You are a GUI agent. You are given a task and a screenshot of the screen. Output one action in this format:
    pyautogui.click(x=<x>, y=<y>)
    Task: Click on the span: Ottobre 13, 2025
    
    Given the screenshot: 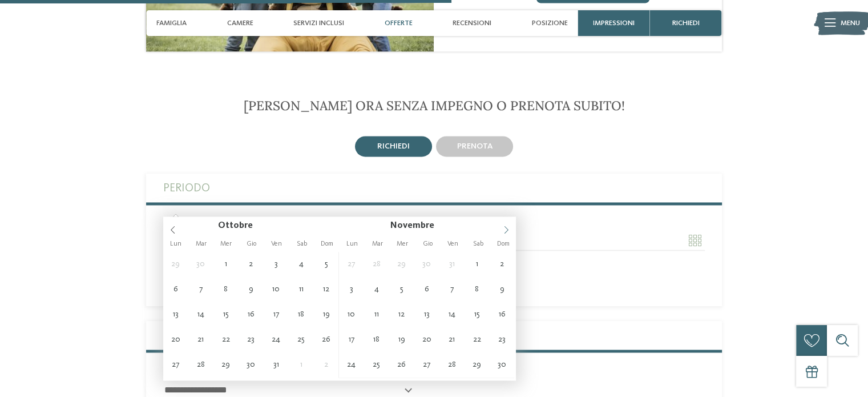 What is the action you would take?
    pyautogui.click(x=176, y=315)
    